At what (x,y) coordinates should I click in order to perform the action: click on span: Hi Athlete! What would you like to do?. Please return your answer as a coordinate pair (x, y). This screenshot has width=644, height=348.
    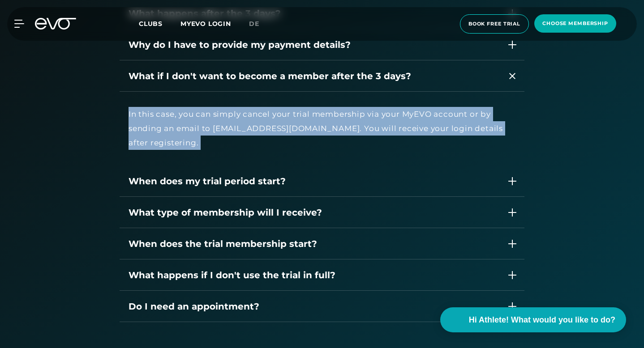
    Looking at the image, I should click on (542, 319).